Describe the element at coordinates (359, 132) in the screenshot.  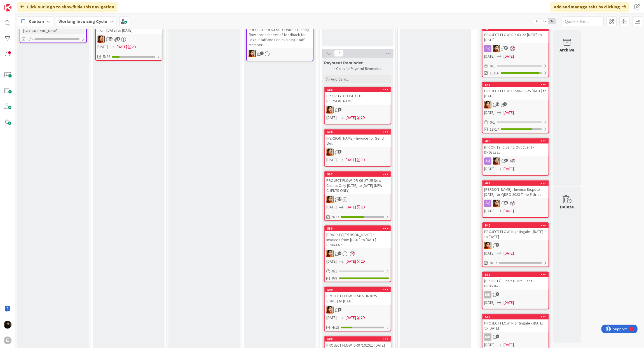
I see `div: 620` at that location.